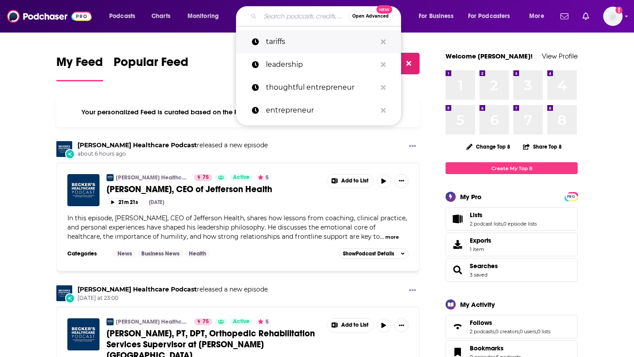 The height and width of the screenshot is (357, 634). I want to click on span: Active, so click(241, 178).